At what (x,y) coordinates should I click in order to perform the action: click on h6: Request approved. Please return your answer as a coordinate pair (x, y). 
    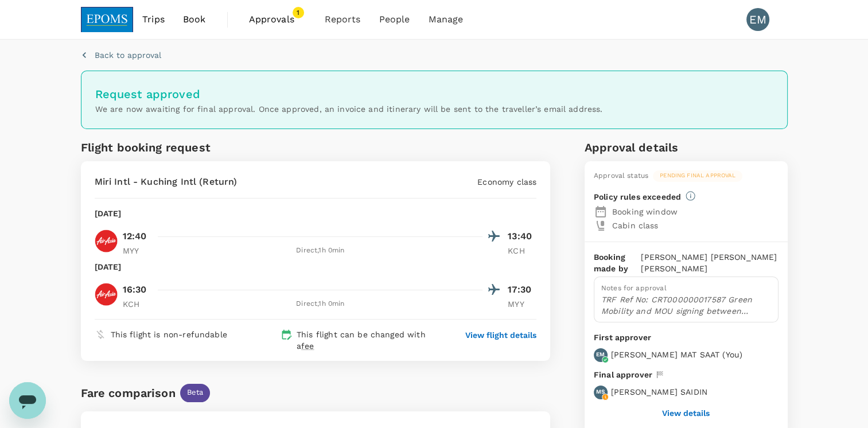
    Looking at the image, I should click on (434, 94).